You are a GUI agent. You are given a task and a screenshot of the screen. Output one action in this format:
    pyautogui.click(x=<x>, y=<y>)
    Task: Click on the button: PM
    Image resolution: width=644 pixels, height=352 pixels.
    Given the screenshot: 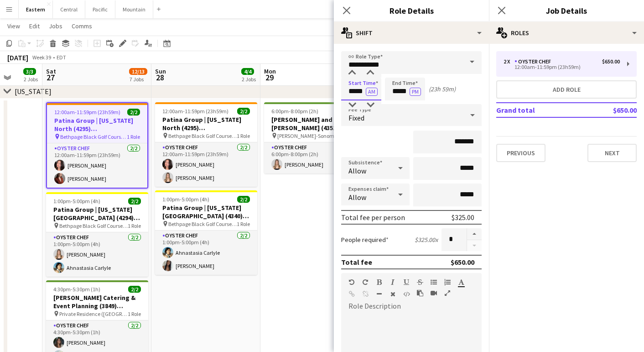 What is the action you would take?
    pyautogui.click(x=415, y=91)
    